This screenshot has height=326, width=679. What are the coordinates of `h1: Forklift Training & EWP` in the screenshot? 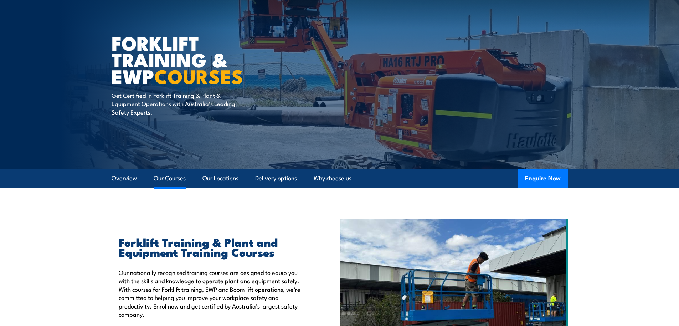 It's located at (200, 59).